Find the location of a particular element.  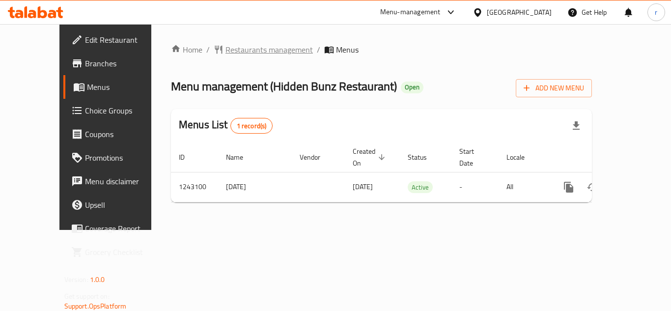

a: Menu disclaimer is located at coordinates (117, 181).